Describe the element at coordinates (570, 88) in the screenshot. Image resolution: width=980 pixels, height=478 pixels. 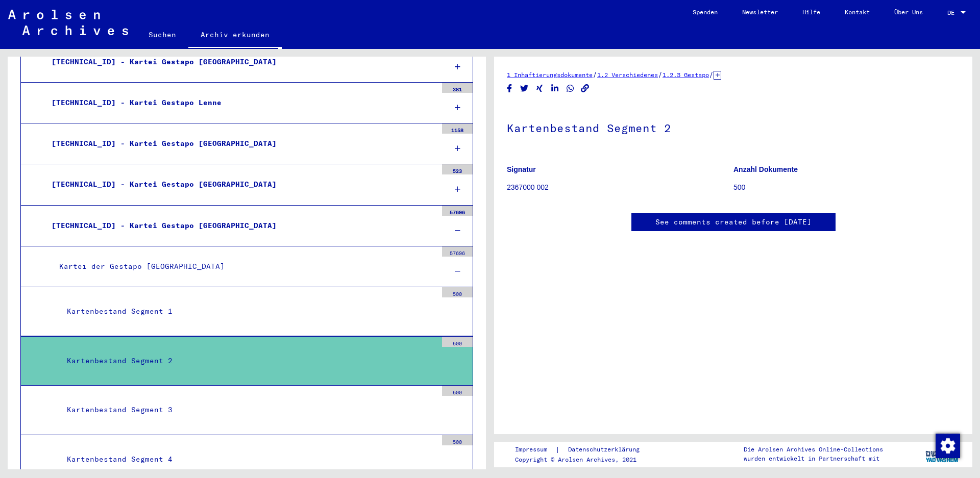
I see `button: Share on WhatsApp` at that location.